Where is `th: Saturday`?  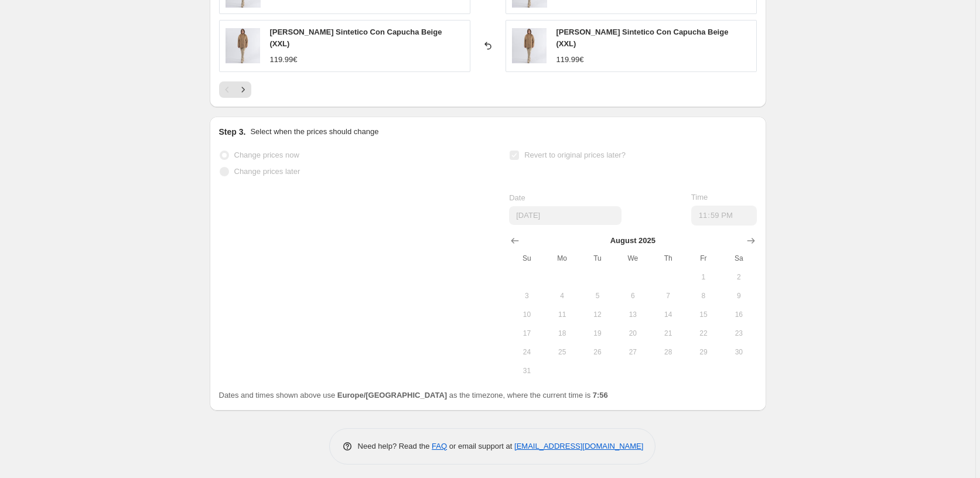
th: Saturday is located at coordinates (739, 258).